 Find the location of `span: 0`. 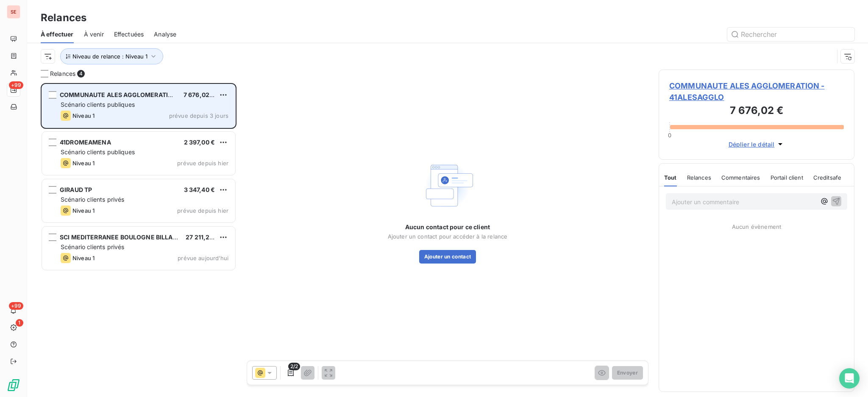

span: 0 is located at coordinates (670, 135).